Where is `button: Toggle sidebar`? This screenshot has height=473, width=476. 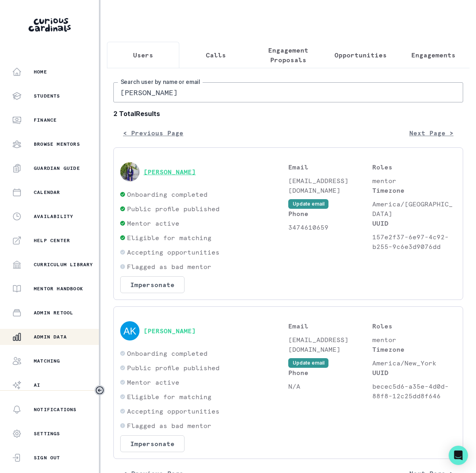
button: Toggle sidebar is located at coordinates (100, 391).